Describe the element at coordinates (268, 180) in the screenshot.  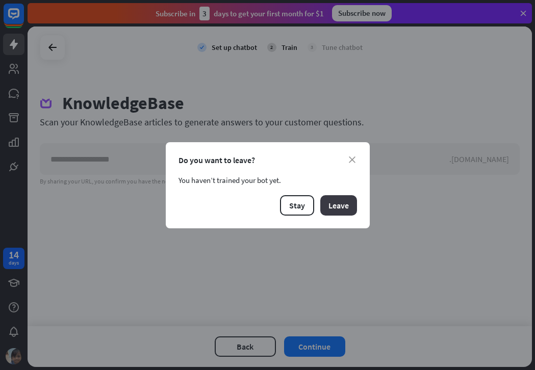
I see `div: You haven’t trained your bot yet.` at that location.